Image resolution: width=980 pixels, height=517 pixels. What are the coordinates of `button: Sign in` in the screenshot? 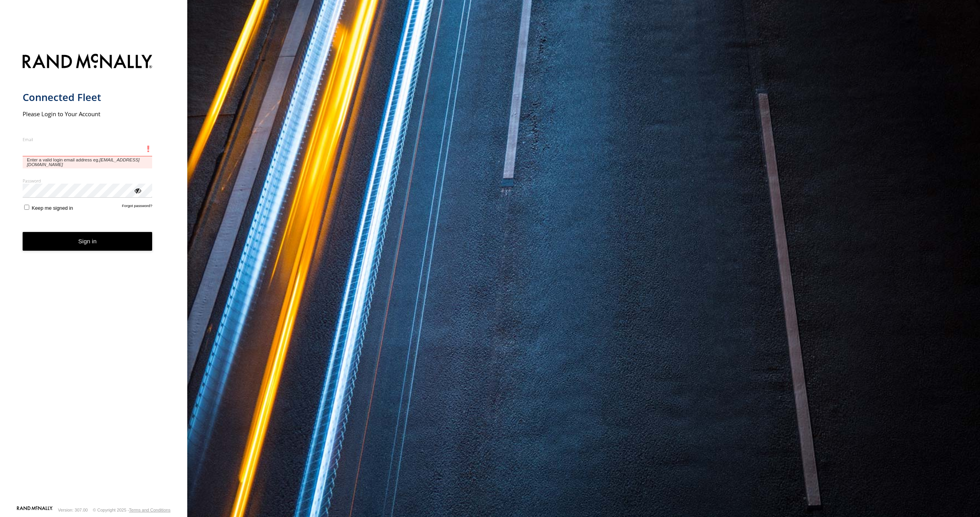 It's located at (87, 241).